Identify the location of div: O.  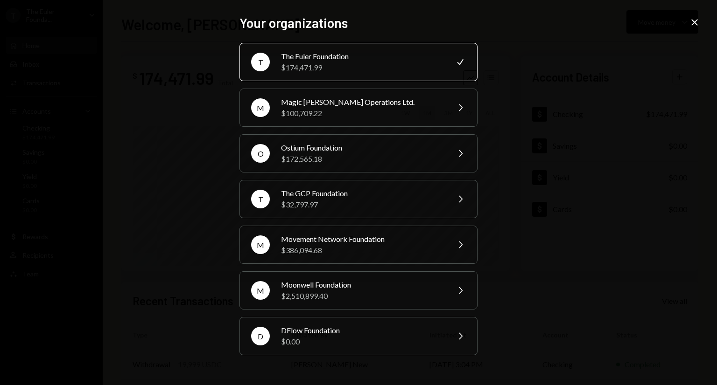
(260, 154).